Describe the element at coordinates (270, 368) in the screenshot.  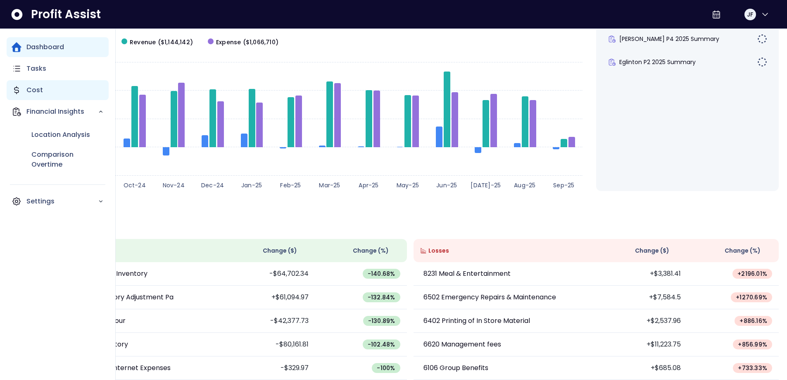
I see `td: -$329.97` at that location.